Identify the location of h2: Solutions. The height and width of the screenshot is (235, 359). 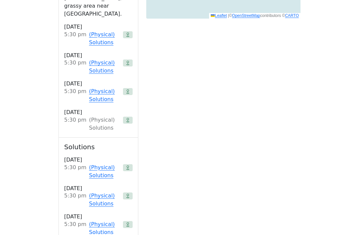
(99, 147).